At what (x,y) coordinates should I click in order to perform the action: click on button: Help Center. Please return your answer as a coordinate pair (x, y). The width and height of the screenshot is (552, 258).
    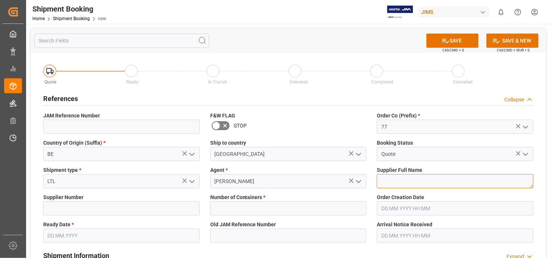
    Looking at the image, I should click on (518, 12).